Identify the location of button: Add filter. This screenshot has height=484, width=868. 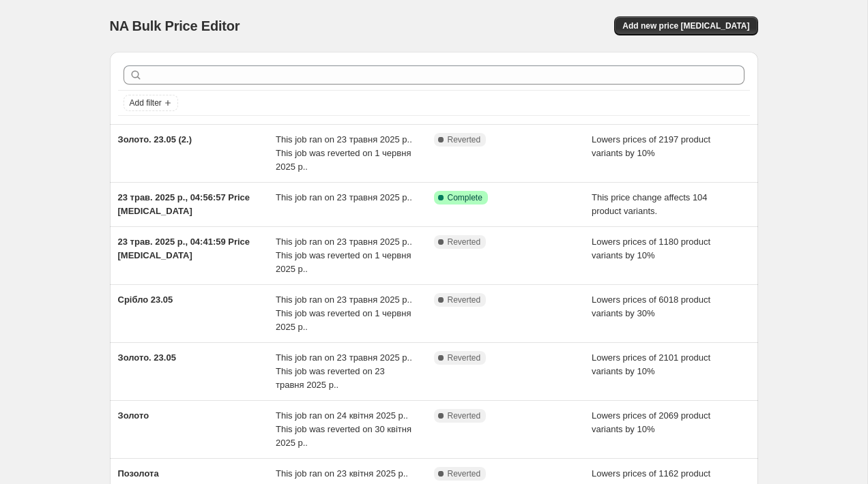
(151, 103).